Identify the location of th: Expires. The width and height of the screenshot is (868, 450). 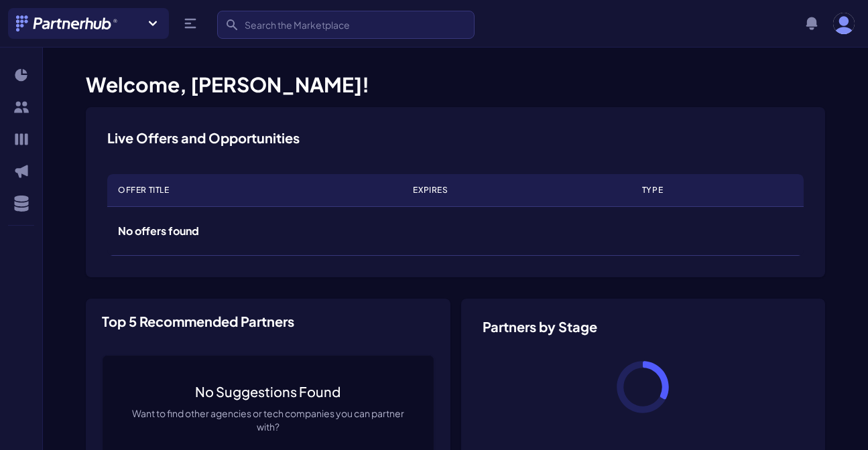
(516, 191).